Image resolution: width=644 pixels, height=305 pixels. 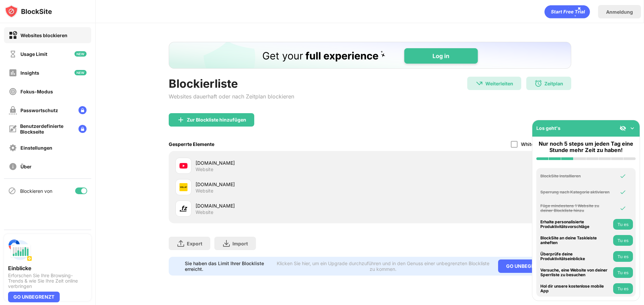 I want to click on div: Anmeldung, so click(x=620, y=12).